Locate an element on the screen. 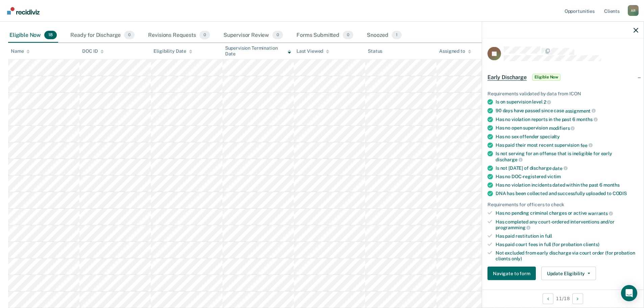 The width and height of the screenshot is (644, 308). div: Revisions Requests is located at coordinates (178, 35).